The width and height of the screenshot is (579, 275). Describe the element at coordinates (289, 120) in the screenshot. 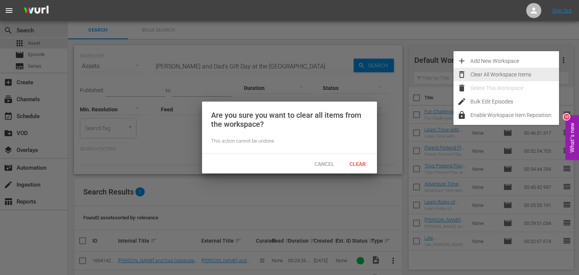

I see `div: Are you sure you want to clear all items from the workspace?` at that location.